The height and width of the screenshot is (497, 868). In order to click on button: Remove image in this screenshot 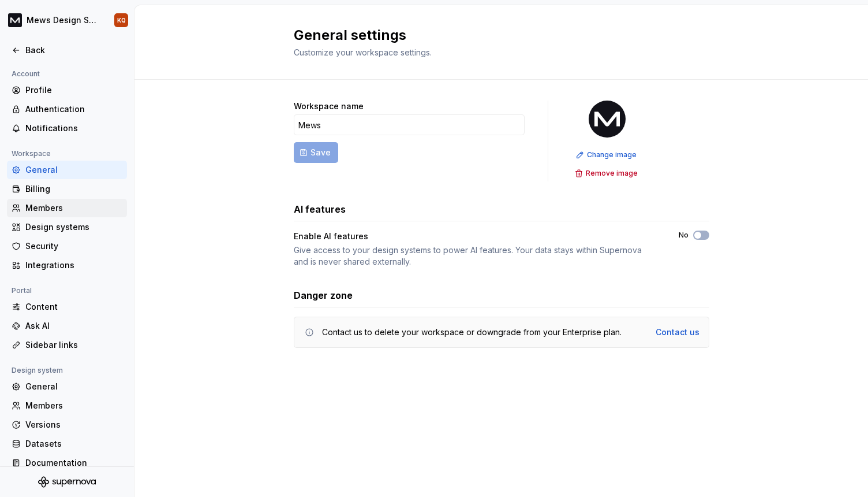, I will do `click(607, 173)`.